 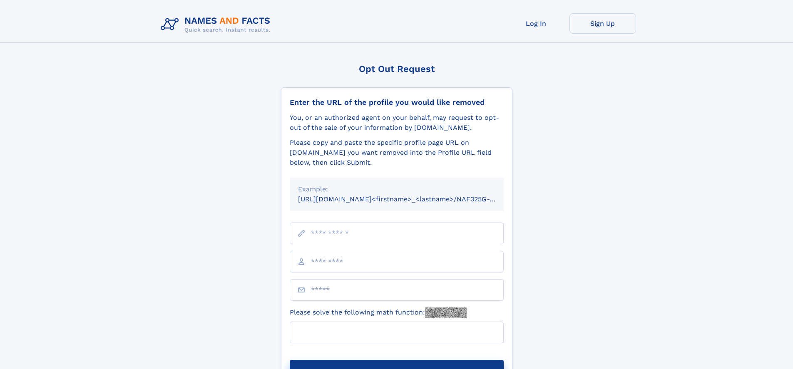 What do you see at coordinates (397, 69) in the screenshot?
I see `div: Opt Out Request` at bounding box center [397, 69].